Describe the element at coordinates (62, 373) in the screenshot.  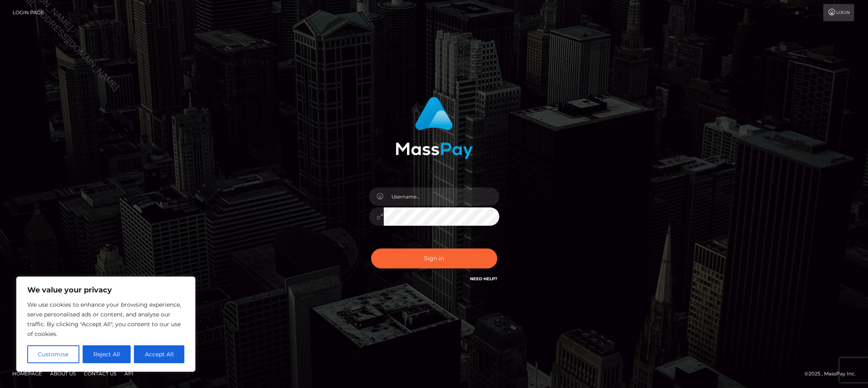
I see `a: About Us` at that location.